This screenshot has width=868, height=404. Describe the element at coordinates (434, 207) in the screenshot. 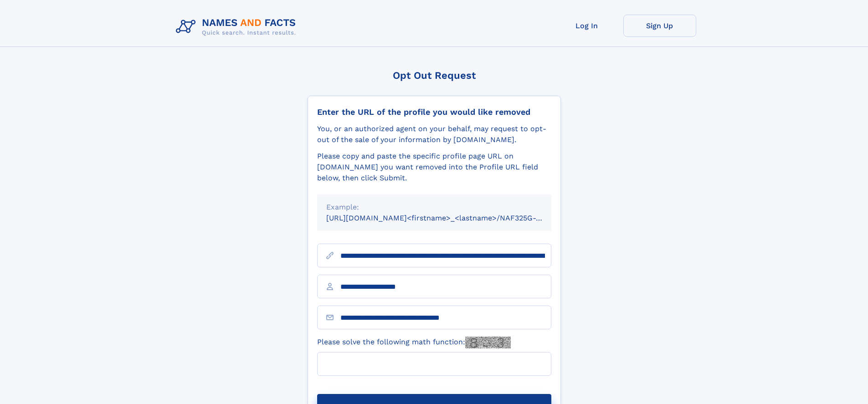

I see `div: Example:` at that location.